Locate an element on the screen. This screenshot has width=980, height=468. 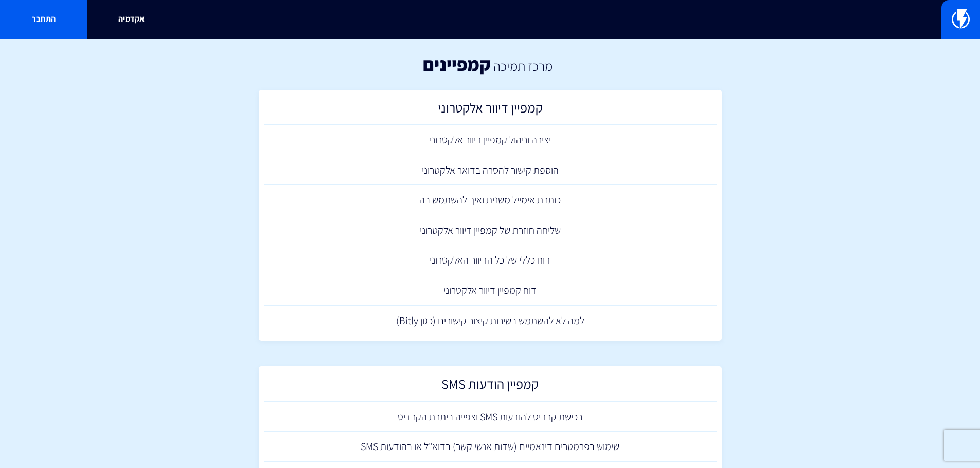
a: כותרת אימייל משנית ואיך להשתמש בה is located at coordinates (490, 200).